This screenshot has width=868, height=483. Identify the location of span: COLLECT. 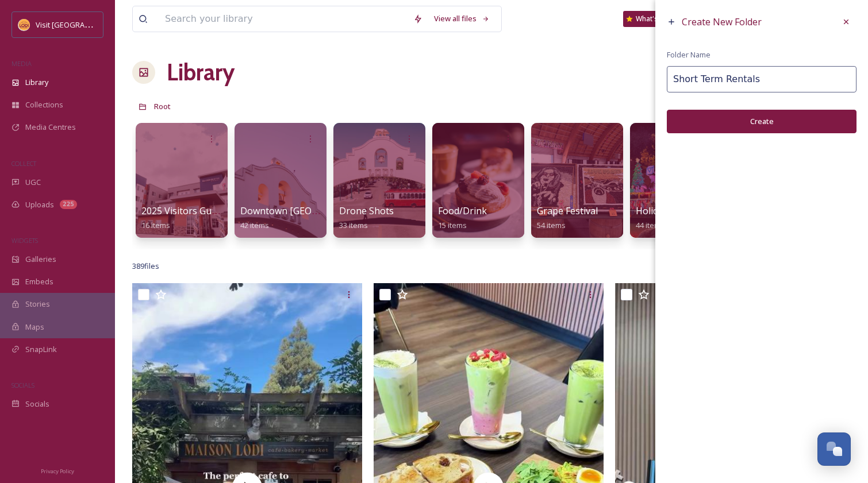
(23, 163).